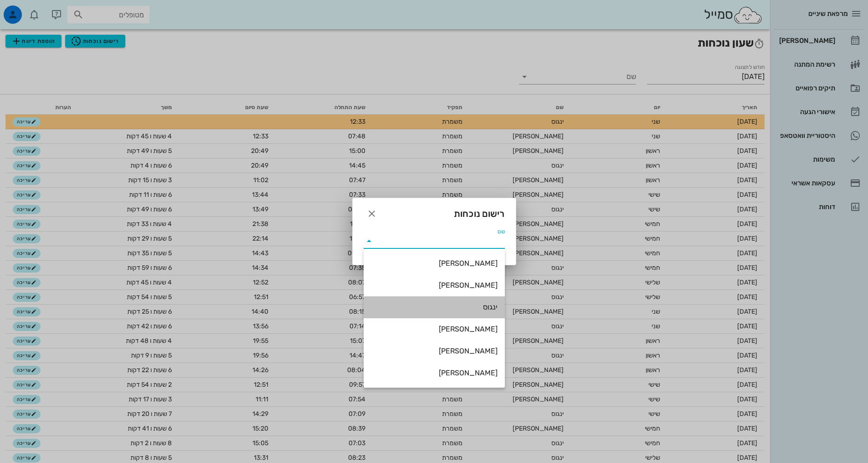 This screenshot has width=868, height=463. What do you see at coordinates (434, 306) in the screenshot?
I see `div: ינגוס` at bounding box center [434, 306].